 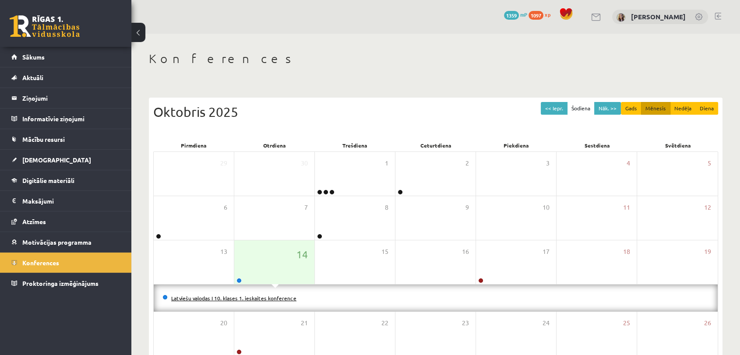 What do you see at coordinates (656, 108) in the screenshot?
I see `button: Mēnesis` at bounding box center [656, 108].